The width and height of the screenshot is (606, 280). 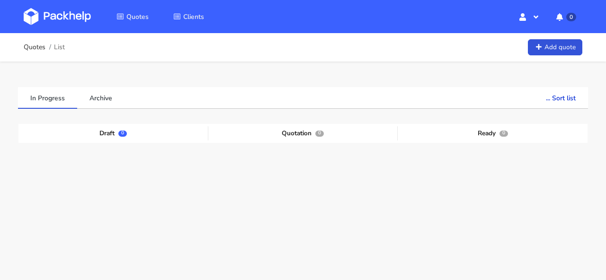 What do you see at coordinates (565, 17) in the screenshot?
I see `button: 0` at bounding box center [565, 17].